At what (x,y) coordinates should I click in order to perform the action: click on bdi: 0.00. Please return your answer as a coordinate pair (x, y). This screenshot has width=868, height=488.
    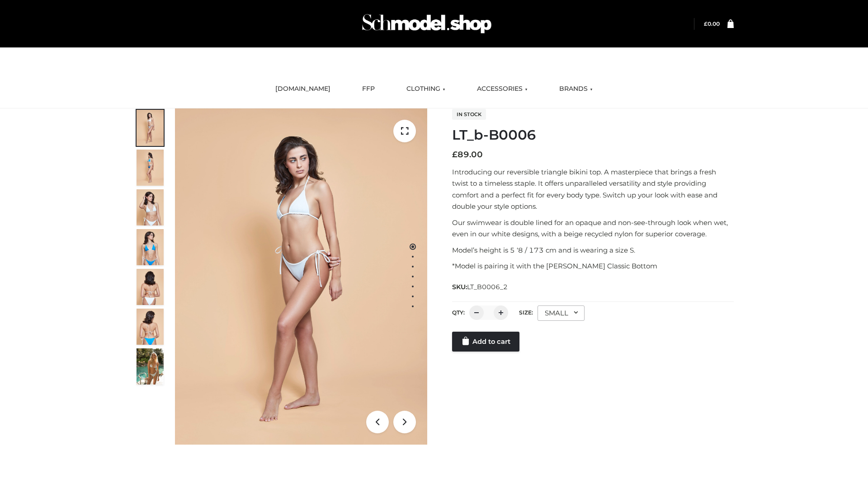
    Looking at the image, I should click on (712, 24).